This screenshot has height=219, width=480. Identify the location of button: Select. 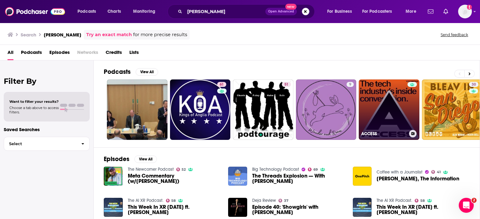
(47, 144).